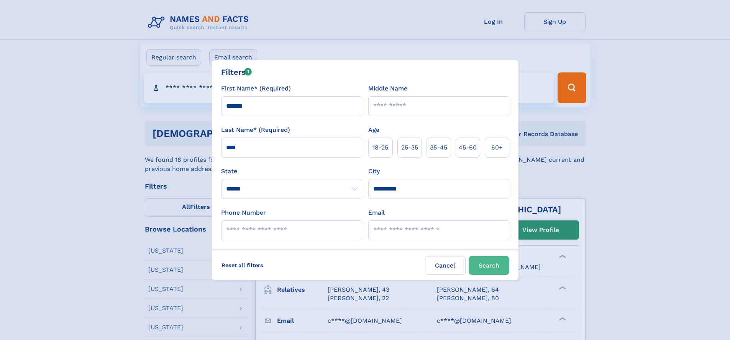 The height and width of the screenshot is (340, 730). Describe the element at coordinates (292, 171) in the screenshot. I see `label: State` at that location.